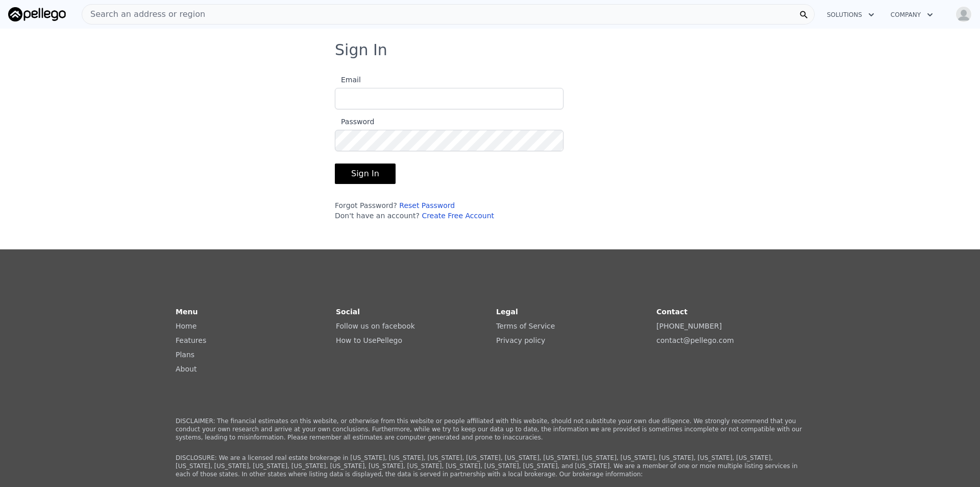  Describe the element at coordinates (525, 326) in the screenshot. I see `a: Terms of Service` at that location.